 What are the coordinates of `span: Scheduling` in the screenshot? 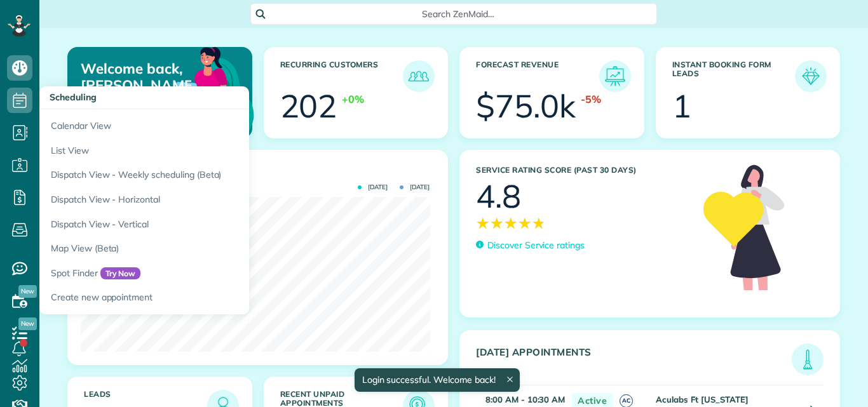 It's located at (73, 97).